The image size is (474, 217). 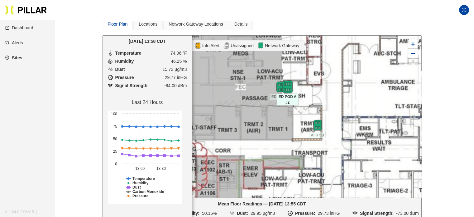 What do you see at coordinates (128, 53) in the screenshot?
I see `span: Temperature` at bounding box center [128, 53].